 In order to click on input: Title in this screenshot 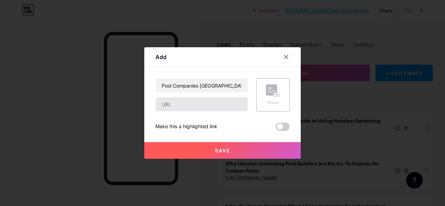, I will do `click(202, 85)`.